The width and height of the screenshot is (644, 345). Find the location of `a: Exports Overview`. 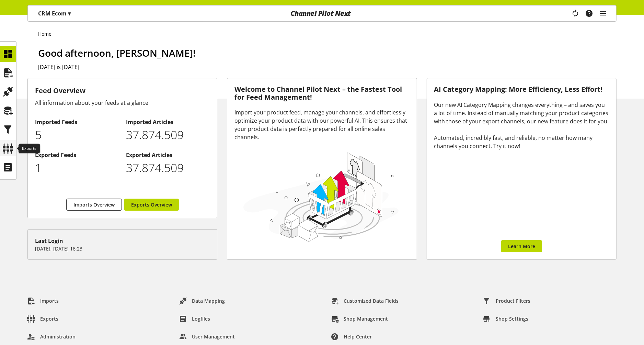

a: Exports Overview is located at coordinates (152, 204).